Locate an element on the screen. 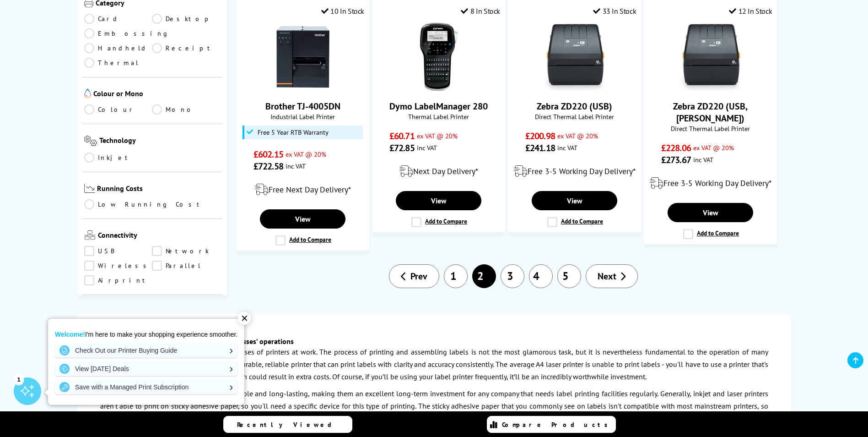 The height and width of the screenshot is (437, 868). strong: Welcome! is located at coordinates (70, 335).